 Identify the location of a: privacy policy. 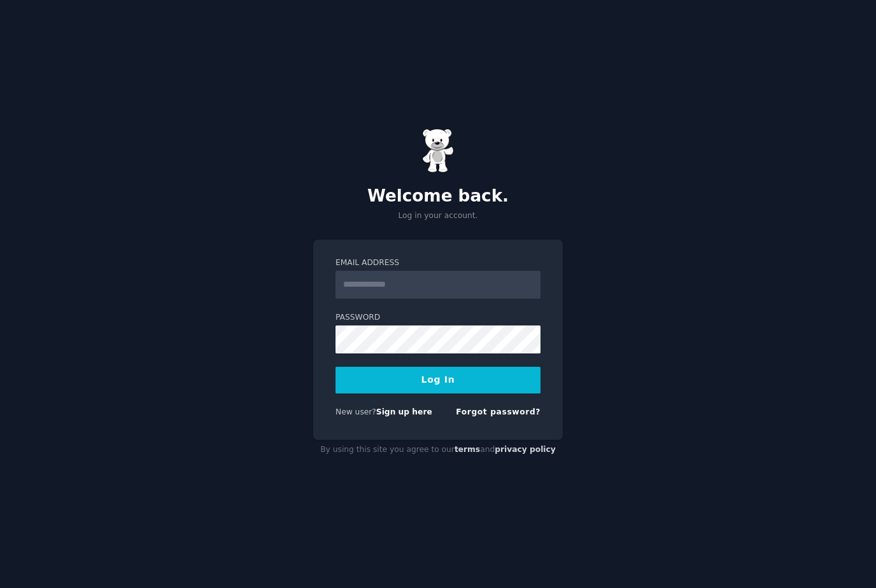
(525, 450).